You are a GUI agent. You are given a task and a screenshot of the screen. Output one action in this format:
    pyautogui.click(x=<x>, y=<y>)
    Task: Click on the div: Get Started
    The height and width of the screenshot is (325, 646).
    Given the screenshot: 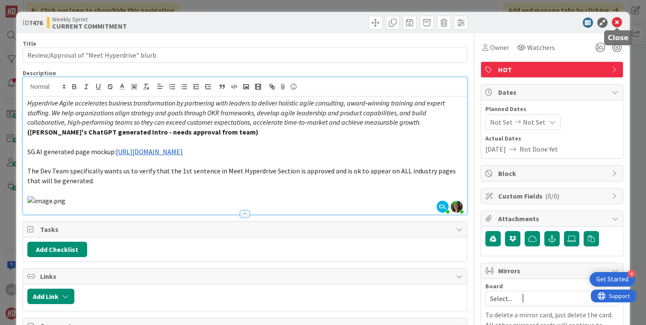 What is the action you would take?
    pyautogui.click(x=612, y=279)
    